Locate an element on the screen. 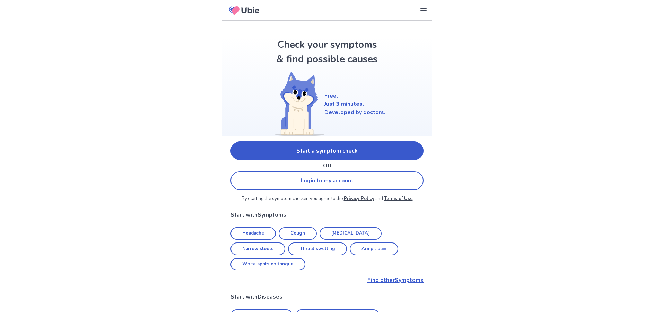 The image size is (654, 312). a: Login to my account is located at coordinates (327, 181).